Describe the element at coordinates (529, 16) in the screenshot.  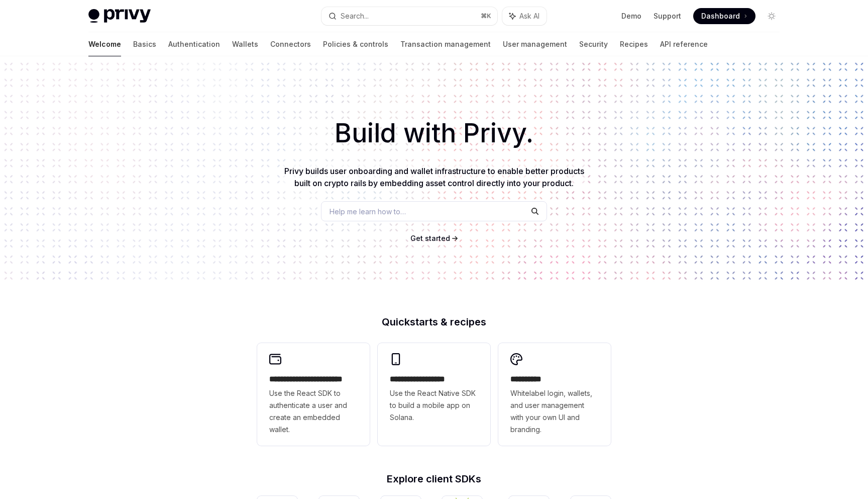
I see `span: Ask AI` at that location.